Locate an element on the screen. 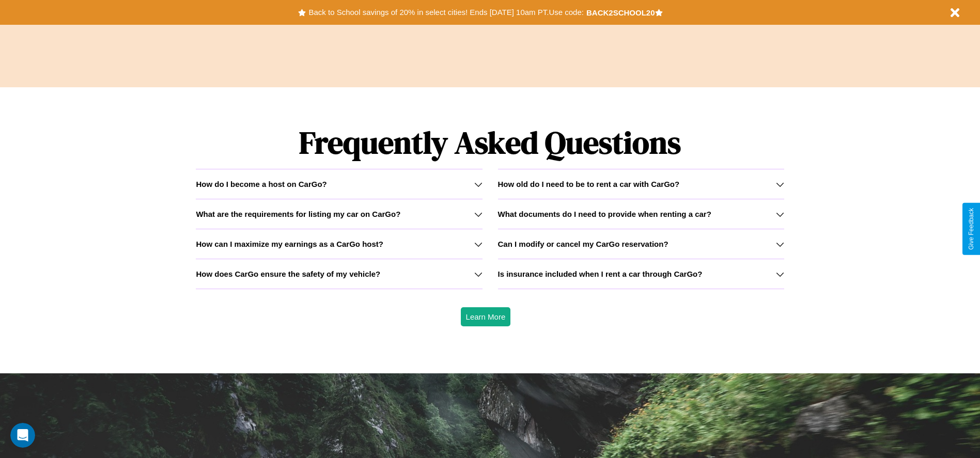  h3: What documents do I need to provide when renting a car? is located at coordinates (605, 214).